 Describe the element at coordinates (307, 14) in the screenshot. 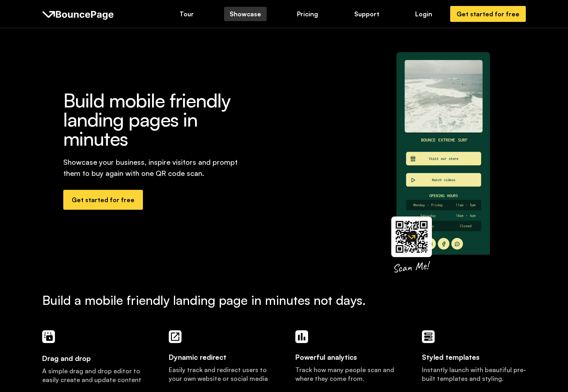

I see `div: Pricing` at that location.